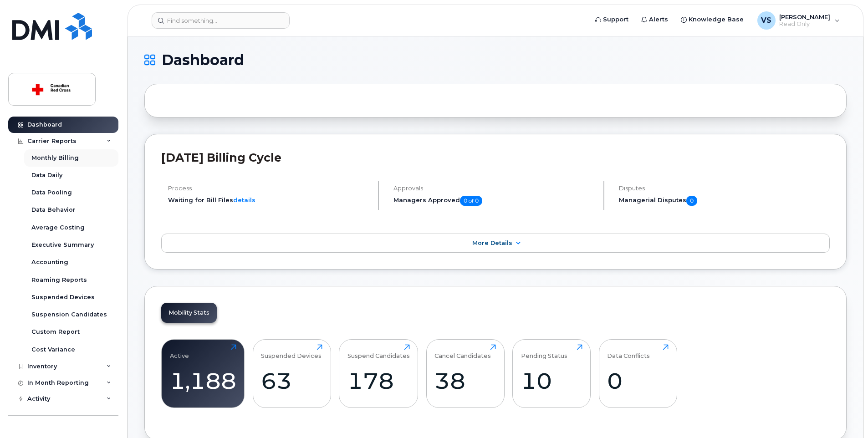 This screenshot has height=438, width=868. What do you see at coordinates (291, 373) in the screenshot?
I see `a: Suspended Devices63` at bounding box center [291, 373].